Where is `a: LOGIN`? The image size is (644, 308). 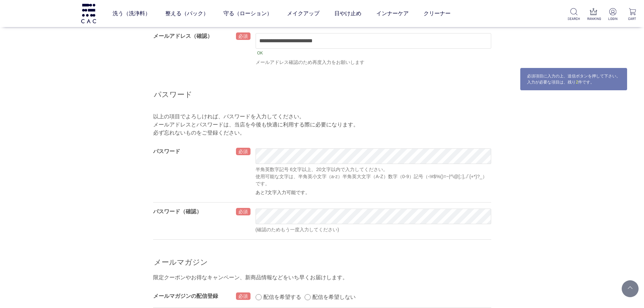 a: LOGIN is located at coordinates (613, 14).